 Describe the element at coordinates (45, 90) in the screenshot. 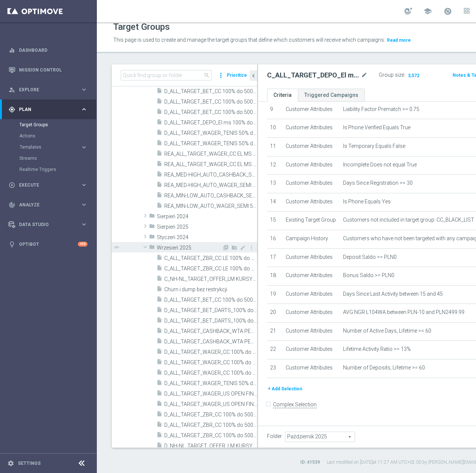

I see `div: Explore` at that location.